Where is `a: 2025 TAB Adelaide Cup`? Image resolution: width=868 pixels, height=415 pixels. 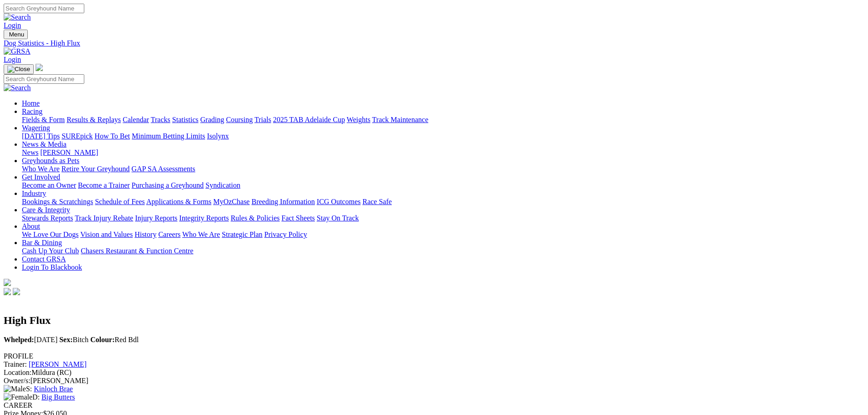 a: 2025 TAB Adelaide Cup is located at coordinates (309, 119).